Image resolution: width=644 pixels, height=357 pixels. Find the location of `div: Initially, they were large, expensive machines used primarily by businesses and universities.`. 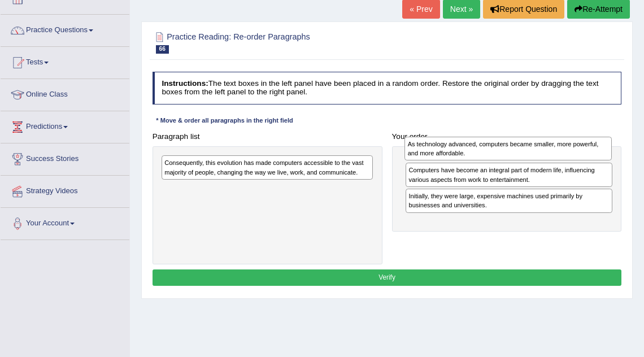

div: Initially, they were large, expensive machines used primarily by businesses and universities. is located at coordinates (509, 201).